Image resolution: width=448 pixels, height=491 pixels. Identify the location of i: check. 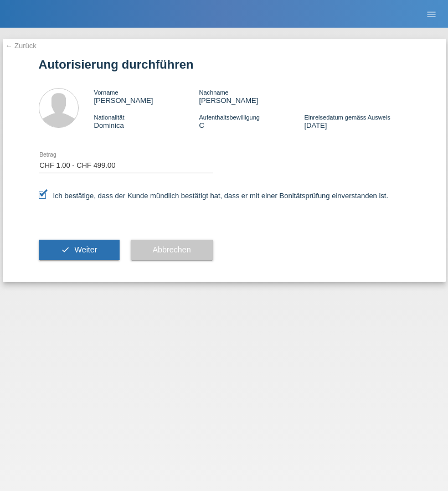
(65, 250).